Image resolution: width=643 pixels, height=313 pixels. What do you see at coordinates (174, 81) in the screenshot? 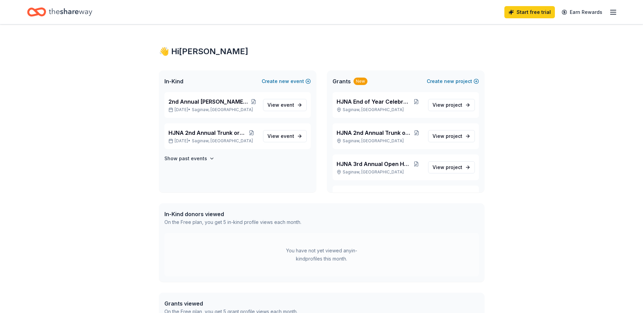
I see `span: In-Kind` at bounding box center [174, 81].